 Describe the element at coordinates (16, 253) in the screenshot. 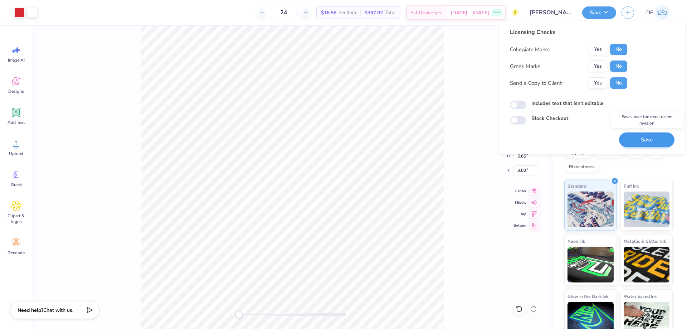

I see `span: Decorate` at that location.